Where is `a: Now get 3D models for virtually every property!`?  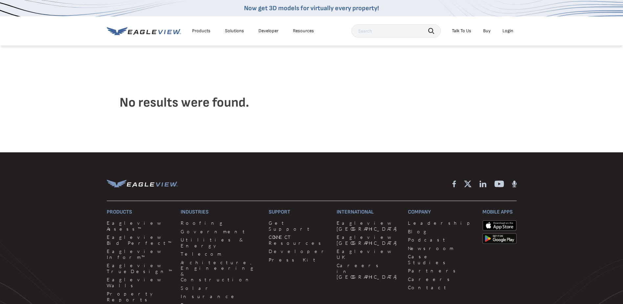 a: Now get 3D models for virtually every property! is located at coordinates (312, 8).